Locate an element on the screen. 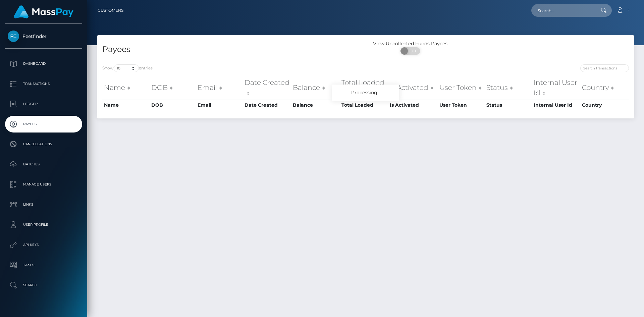  a: Links is located at coordinates (44, 204).